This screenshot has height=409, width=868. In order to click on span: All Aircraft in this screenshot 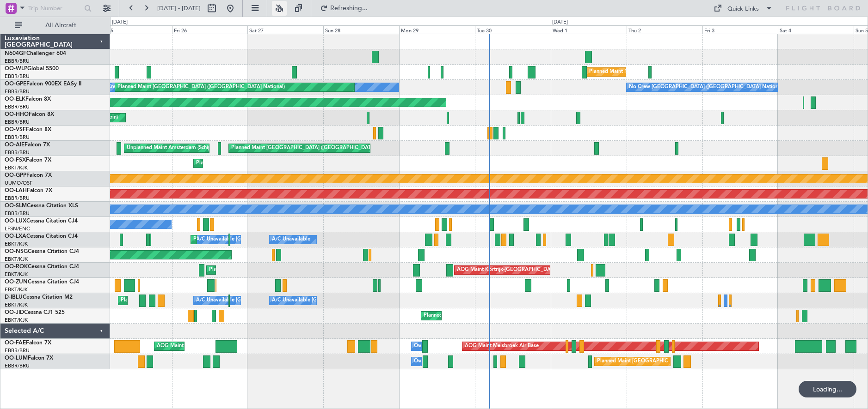, I will do `click(61, 26)`.